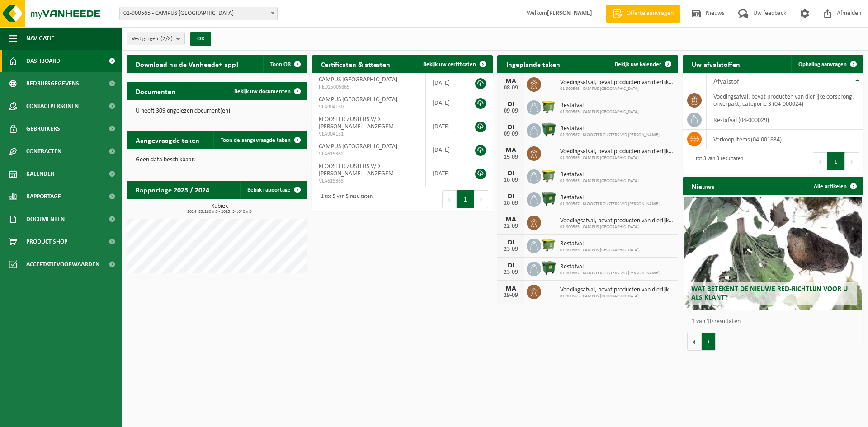  I want to click on span: Product Shop, so click(46, 242).